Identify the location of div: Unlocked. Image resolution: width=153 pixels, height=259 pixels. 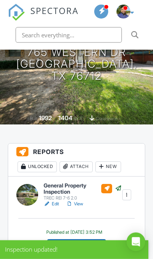
(37, 167).